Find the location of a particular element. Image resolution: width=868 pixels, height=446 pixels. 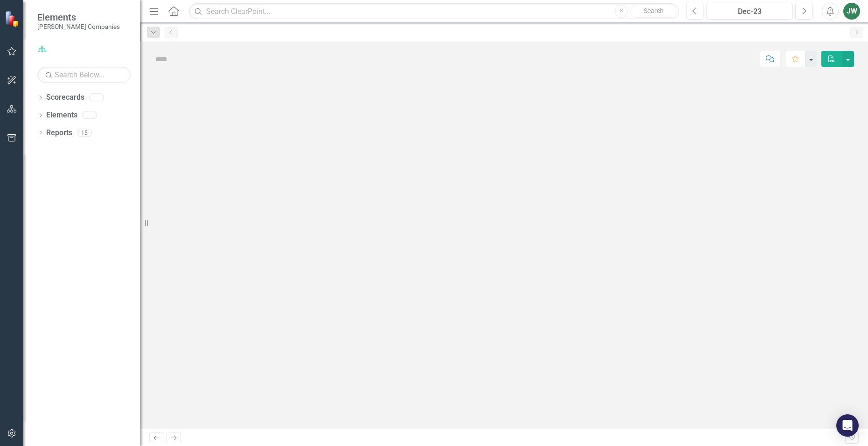

div: JW is located at coordinates (852, 11).